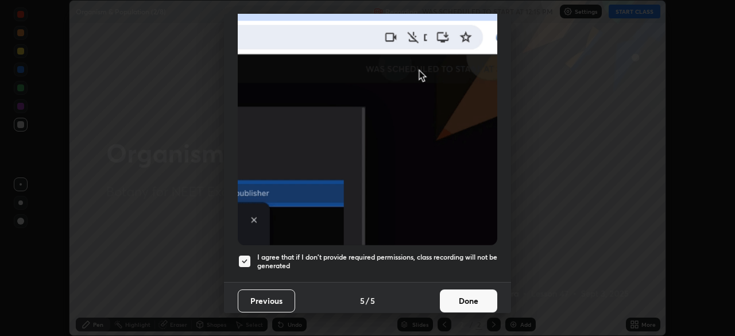 The height and width of the screenshot is (336, 735). Describe the element at coordinates (377, 261) in the screenshot. I see `h5: I agree that if I don't provide required permissions, class recording will not be generated` at that location.